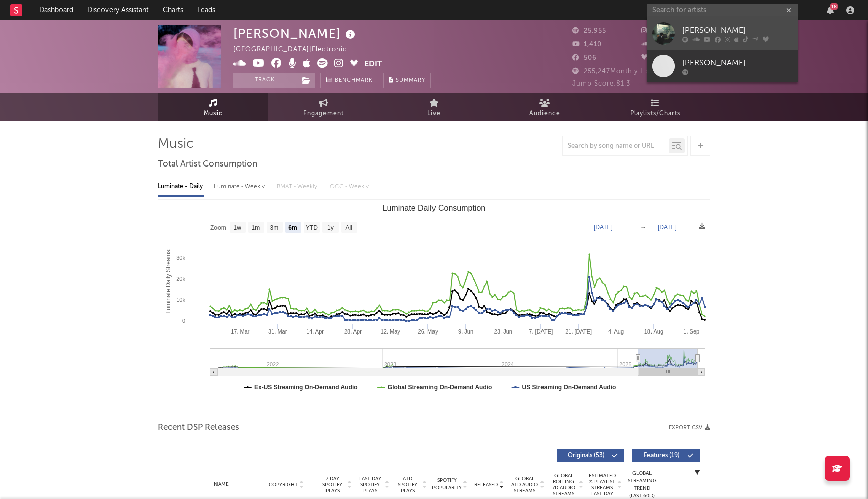 This screenshot has width=868, height=499. What do you see at coordinates (545, 114) in the screenshot?
I see `span: Audience` at bounding box center [545, 114].